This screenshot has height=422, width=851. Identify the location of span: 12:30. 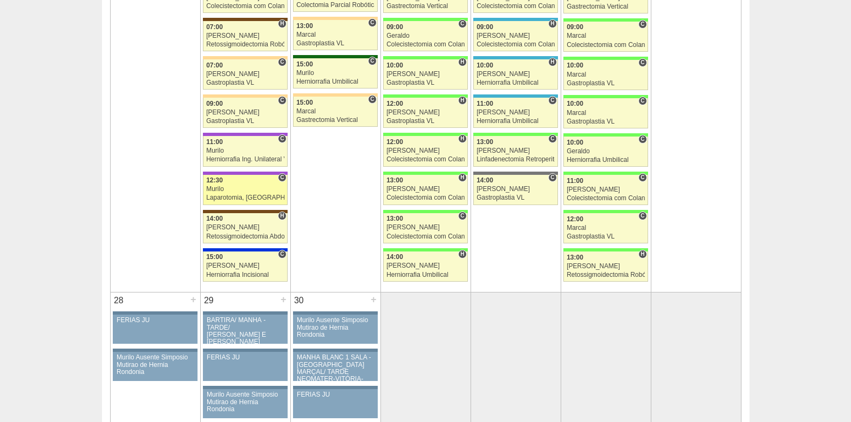
(214, 180).